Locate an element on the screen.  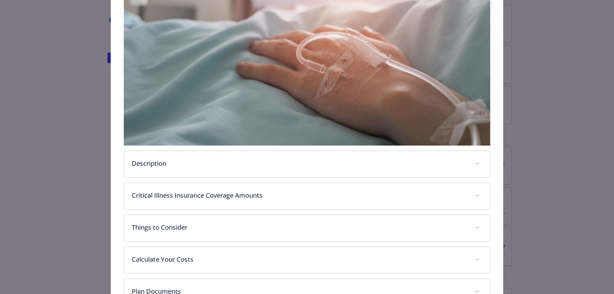
p: Description is located at coordinates (299, 163).